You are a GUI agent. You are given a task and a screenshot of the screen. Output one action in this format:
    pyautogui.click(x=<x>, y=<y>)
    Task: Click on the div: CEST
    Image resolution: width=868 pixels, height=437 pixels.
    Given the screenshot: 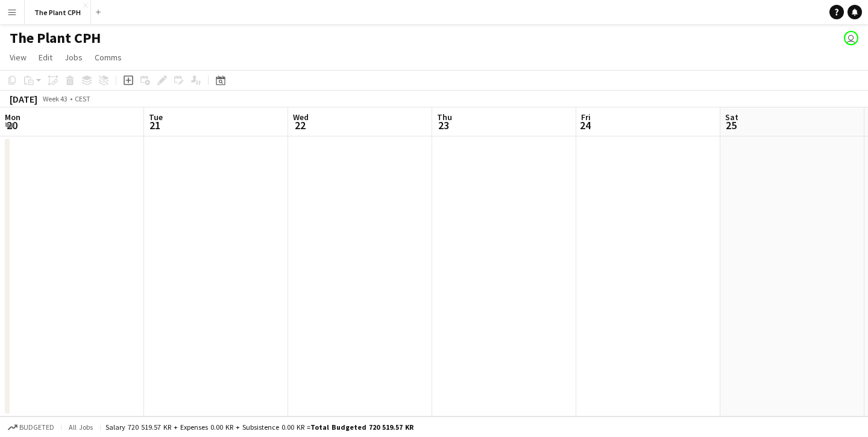 What is the action you would take?
    pyautogui.click(x=83, y=99)
    